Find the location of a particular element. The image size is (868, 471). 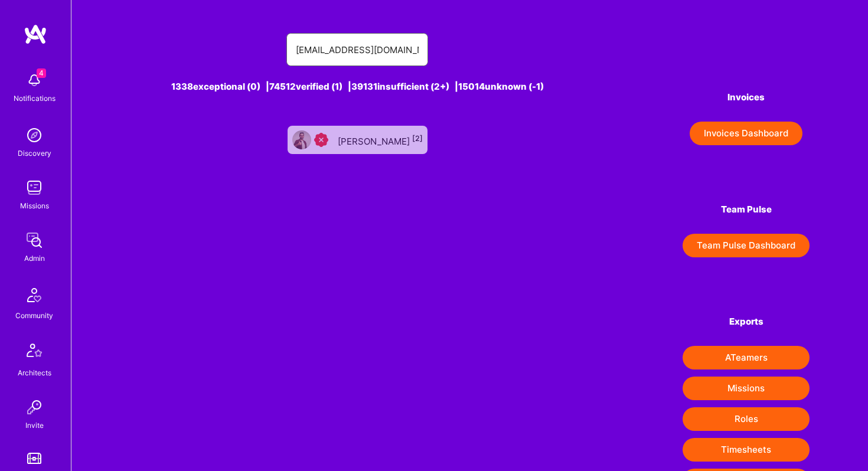

img: Unqualified is located at coordinates (322, 140).